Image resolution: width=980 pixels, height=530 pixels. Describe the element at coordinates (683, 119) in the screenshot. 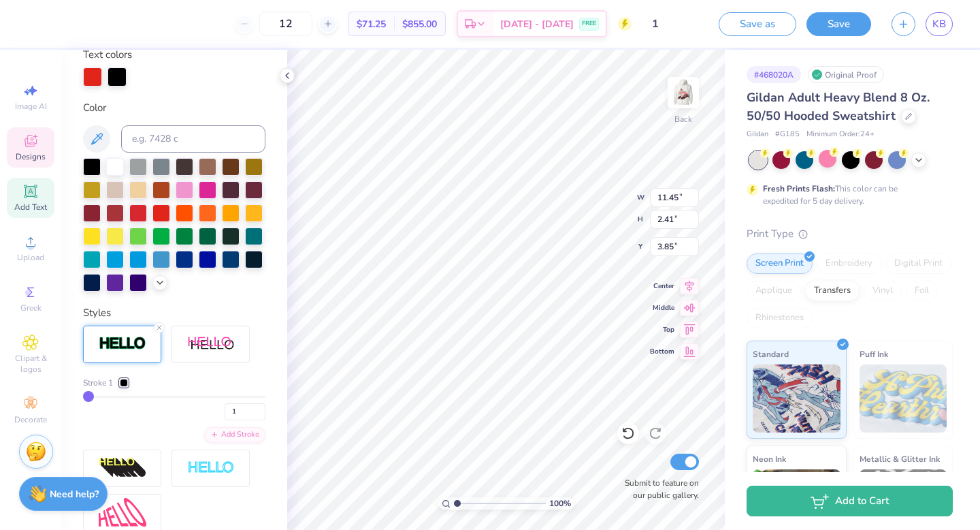

I see `div: Back` at that location.